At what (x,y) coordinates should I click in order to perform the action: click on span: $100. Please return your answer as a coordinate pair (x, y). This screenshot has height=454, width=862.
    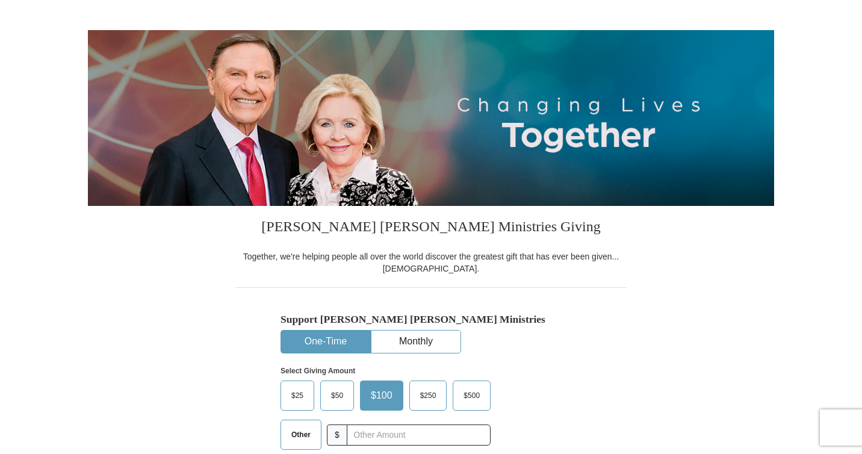
    Looking at the image, I should click on (382, 396).